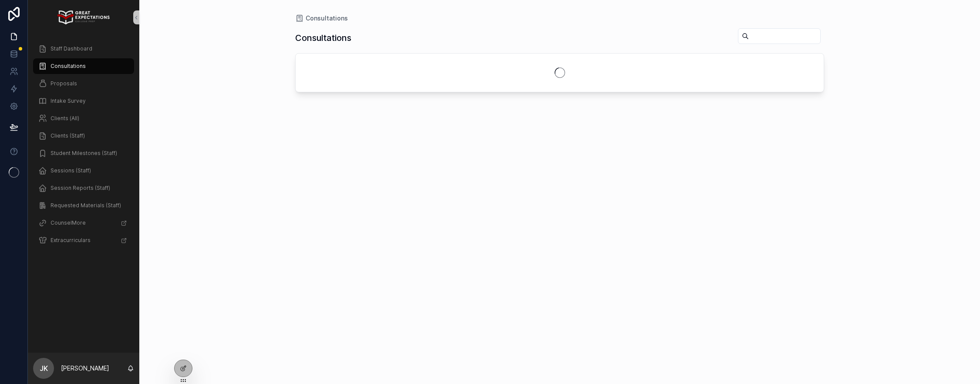 The width and height of the screenshot is (980, 384). I want to click on span: Clients (Staff), so click(68, 136).